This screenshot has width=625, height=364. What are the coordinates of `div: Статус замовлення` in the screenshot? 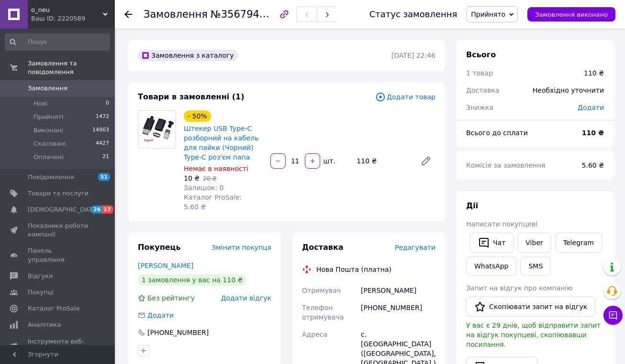 It's located at (413, 14).